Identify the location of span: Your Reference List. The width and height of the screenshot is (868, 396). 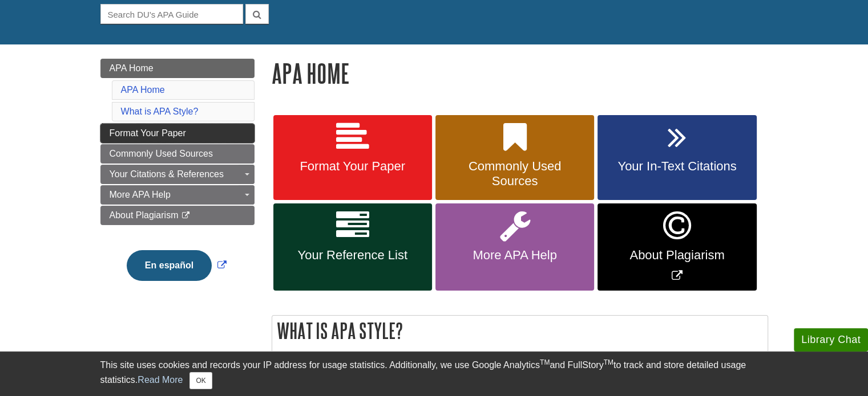
(353, 255).